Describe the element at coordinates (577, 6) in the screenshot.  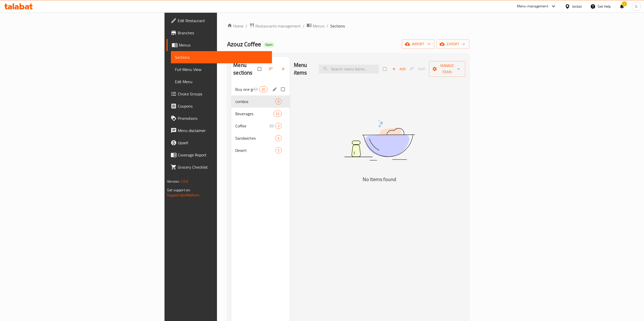
I see `div: Jordan` at that location.